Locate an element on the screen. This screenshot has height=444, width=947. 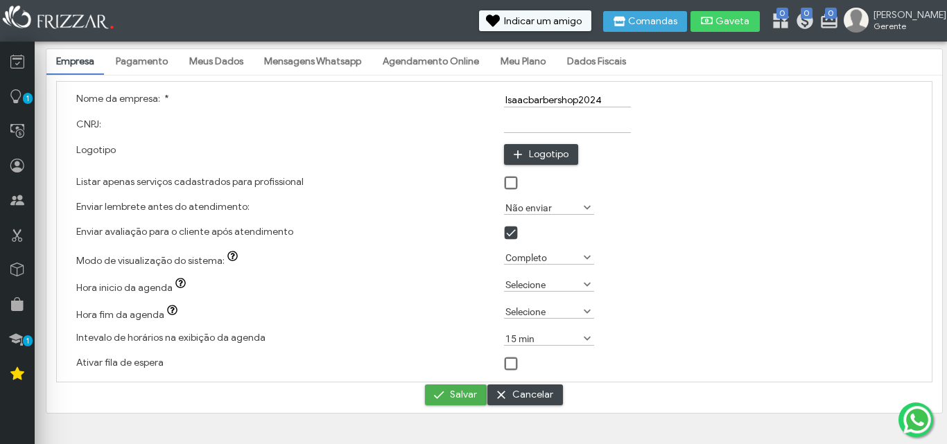
a: Meu Plano is located at coordinates (523, 62).